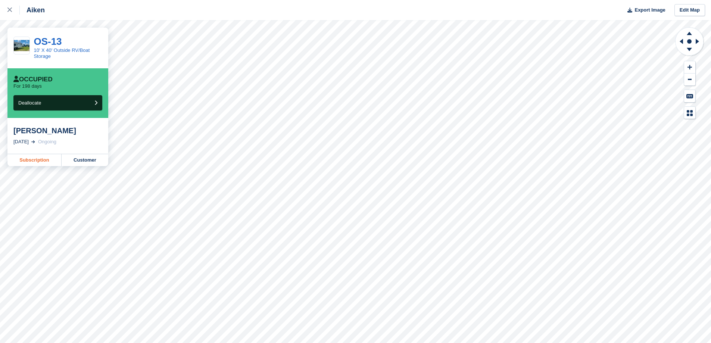 The width and height of the screenshot is (711, 343). I want to click on a: Customer, so click(85, 160).